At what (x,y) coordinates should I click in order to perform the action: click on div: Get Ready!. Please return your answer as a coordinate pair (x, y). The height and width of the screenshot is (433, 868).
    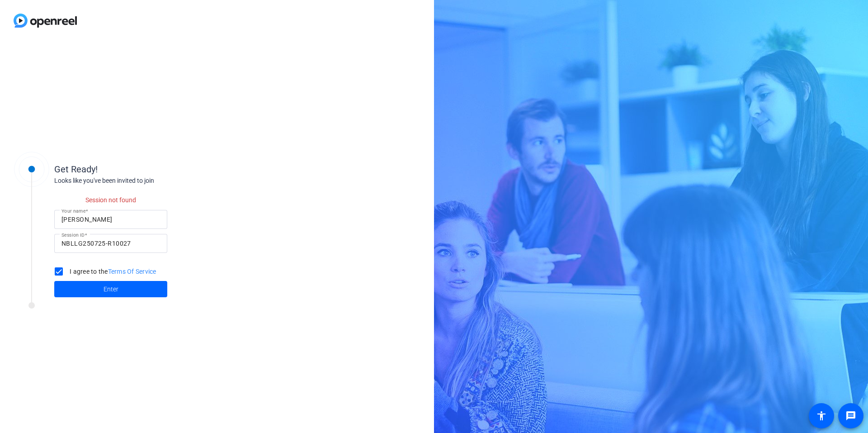
    Looking at the image, I should click on (145, 169).